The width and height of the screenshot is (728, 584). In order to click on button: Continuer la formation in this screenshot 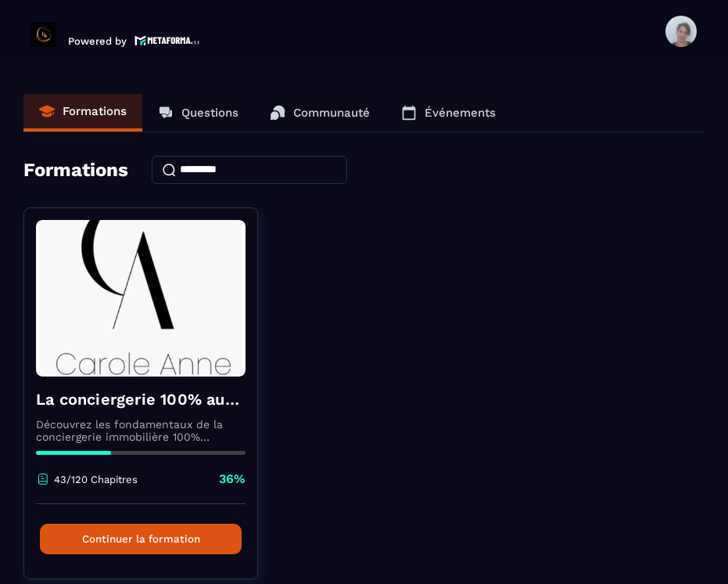, I will do `click(140, 539)`.